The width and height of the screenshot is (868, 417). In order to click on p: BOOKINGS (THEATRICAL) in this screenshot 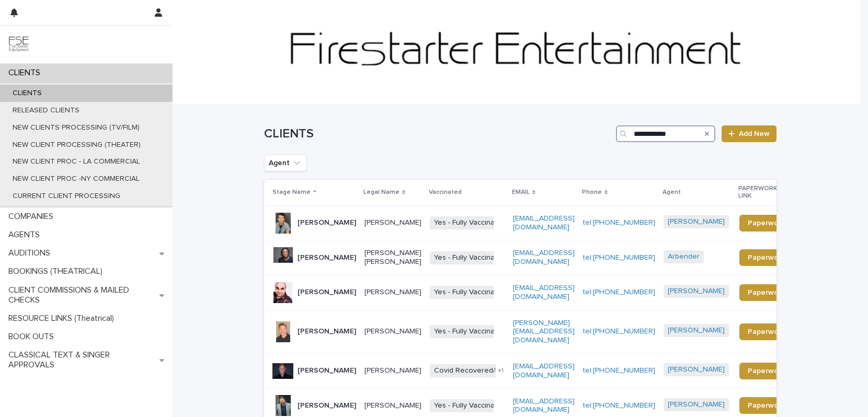, I will do `click(58, 271)`.